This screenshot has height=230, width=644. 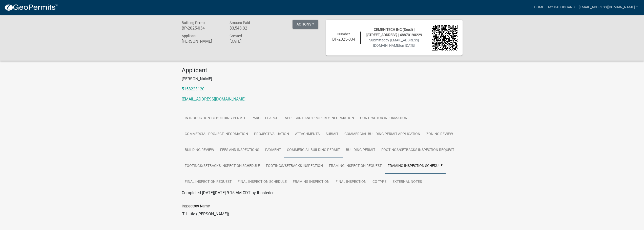 I want to click on a: Commercial Building Permit Application, so click(x=382, y=135).